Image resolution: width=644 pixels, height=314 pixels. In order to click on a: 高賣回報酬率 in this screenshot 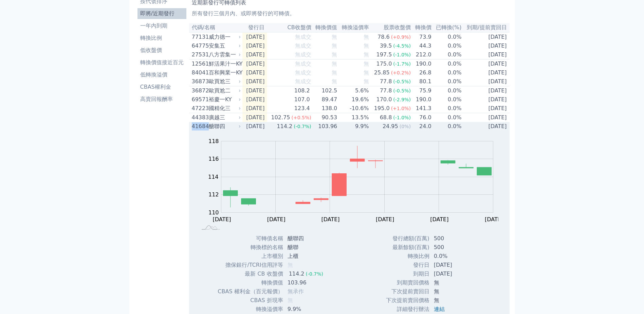, I will do `click(162, 99)`.